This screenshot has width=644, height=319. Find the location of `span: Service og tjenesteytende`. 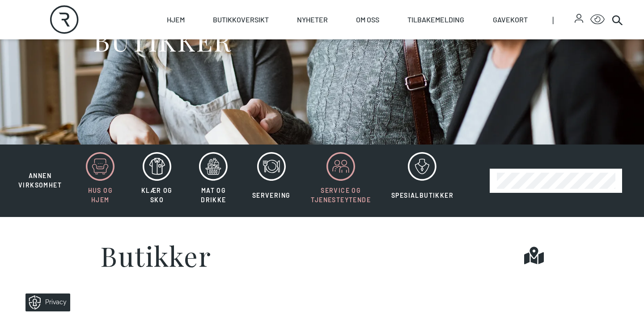

span: Service og tjenesteytende is located at coordinates (341, 195).